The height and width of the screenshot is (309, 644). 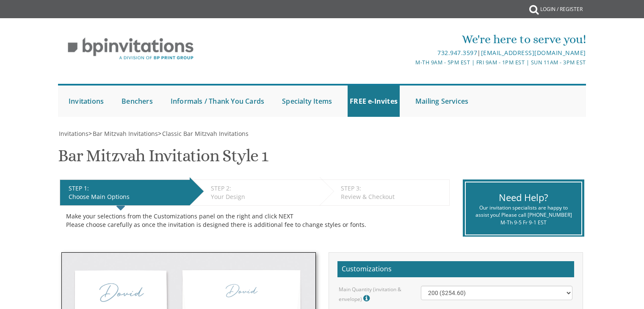 What do you see at coordinates (137, 101) in the screenshot?
I see `a: Benchers` at bounding box center [137, 101].